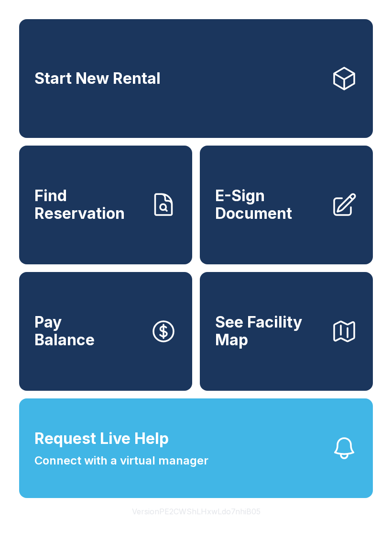  Describe the element at coordinates (196, 511) in the screenshot. I see `button: VersionPE2CWShLHxwLdo7nhiB05` at that location.